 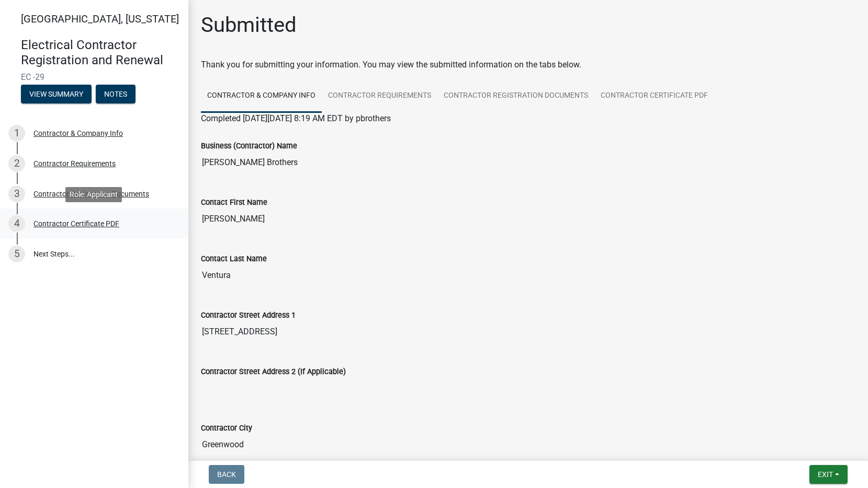 What do you see at coordinates (77, 224) in the screenshot?
I see `div: Contractor Certificate PDF` at bounding box center [77, 224].